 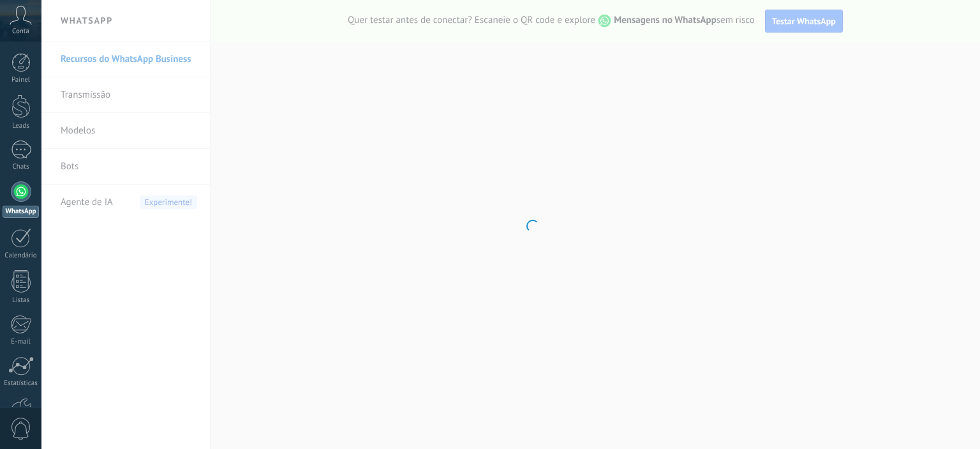 I want to click on span: Conta, so click(x=20, y=31).